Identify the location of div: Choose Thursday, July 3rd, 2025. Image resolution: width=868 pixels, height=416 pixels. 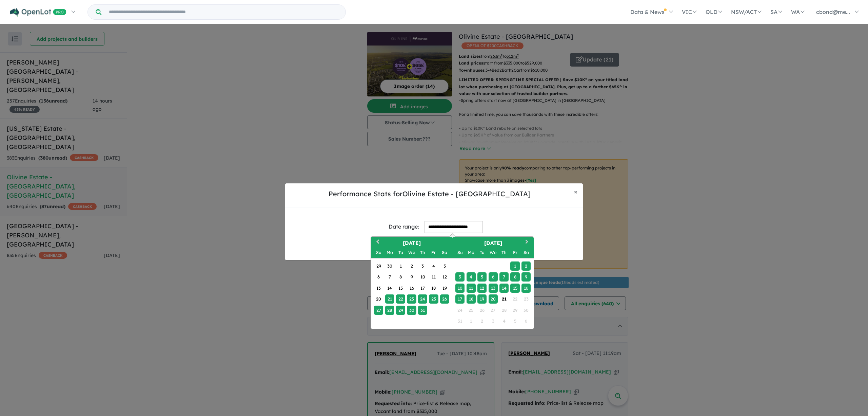
(422, 266).